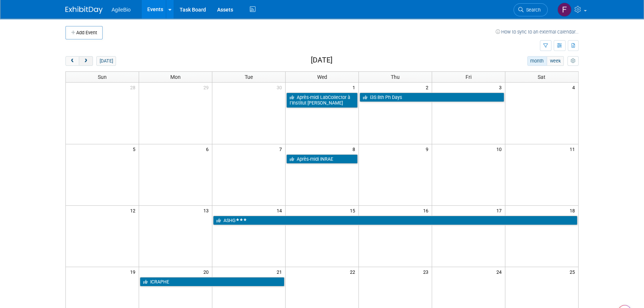 This screenshot has height=308, width=644. Describe the element at coordinates (575, 87) in the screenshot. I see `span: 4` at that location.